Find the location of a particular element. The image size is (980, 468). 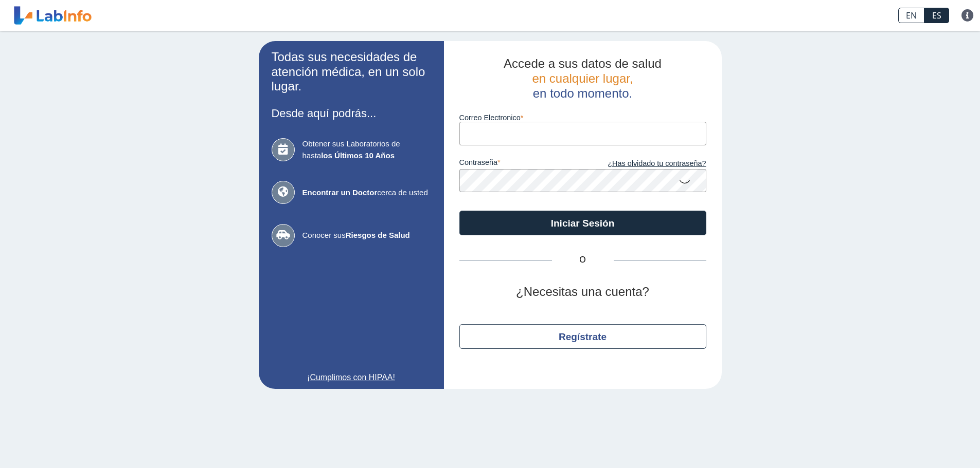

a: ¿Has olvidado tu contraseña? is located at coordinates (644, 164).